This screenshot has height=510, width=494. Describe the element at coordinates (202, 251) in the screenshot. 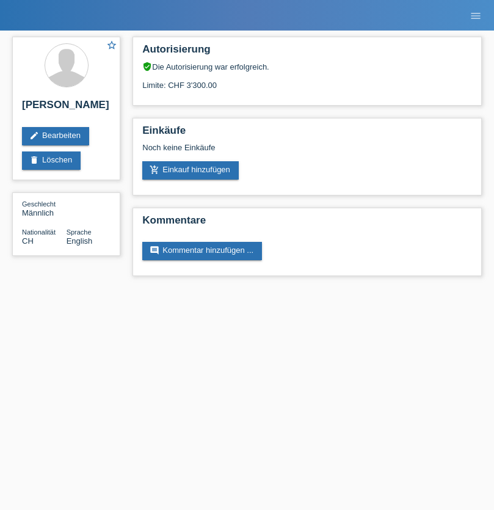

I see `a: commentKommentar hinzufügen ...` at that location.